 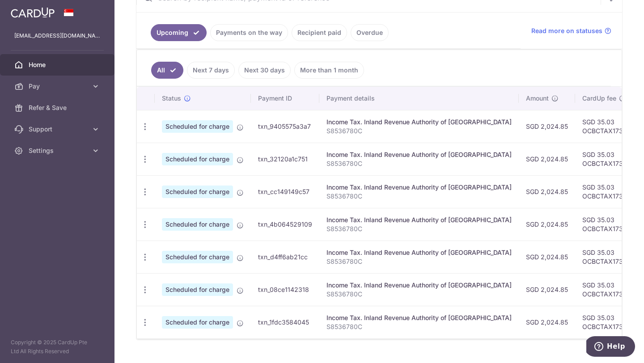 What do you see at coordinates (285, 322) in the screenshot?
I see `td: txn_1fdc3584045` at bounding box center [285, 322].